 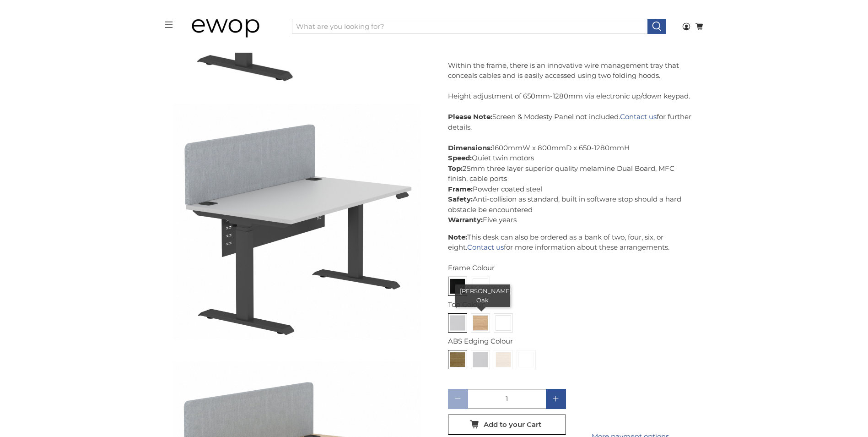 I want to click on input: What are you looking for?, so click(x=470, y=26).